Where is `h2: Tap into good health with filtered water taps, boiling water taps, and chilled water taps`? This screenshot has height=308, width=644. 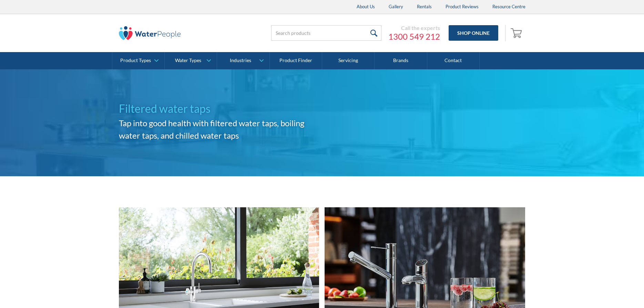
h2: Tap into good health with filtered water taps, boiling water taps, and chilled water taps is located at coordinates (220, 129).